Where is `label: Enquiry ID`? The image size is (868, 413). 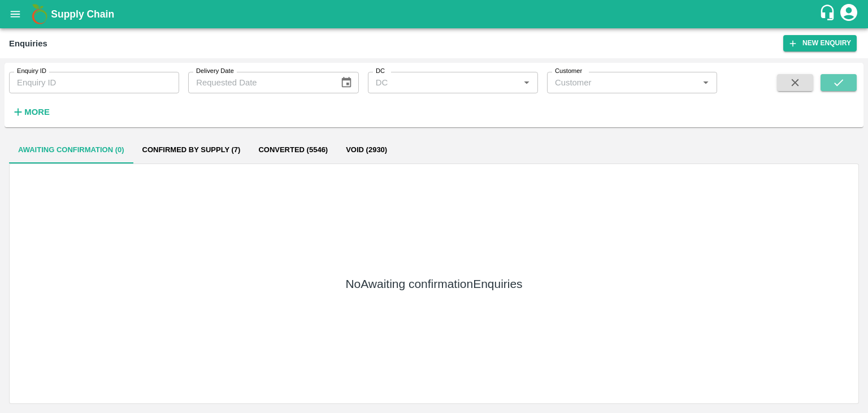
label: Enquiry ID is located at coordinates (32, 72).